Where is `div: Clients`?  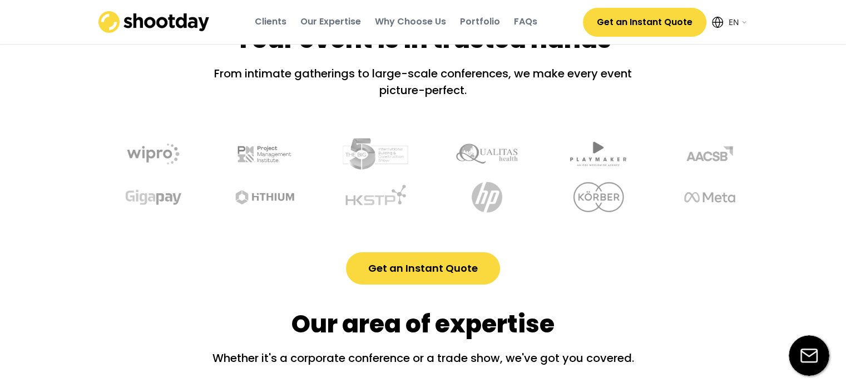 div: Clients is located at coordinates (270, 22).